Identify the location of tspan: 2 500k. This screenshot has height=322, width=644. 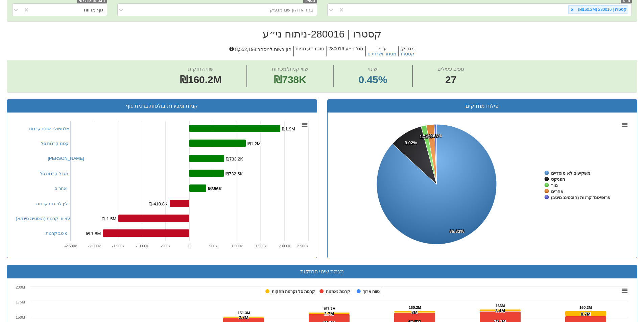
(302, 246).